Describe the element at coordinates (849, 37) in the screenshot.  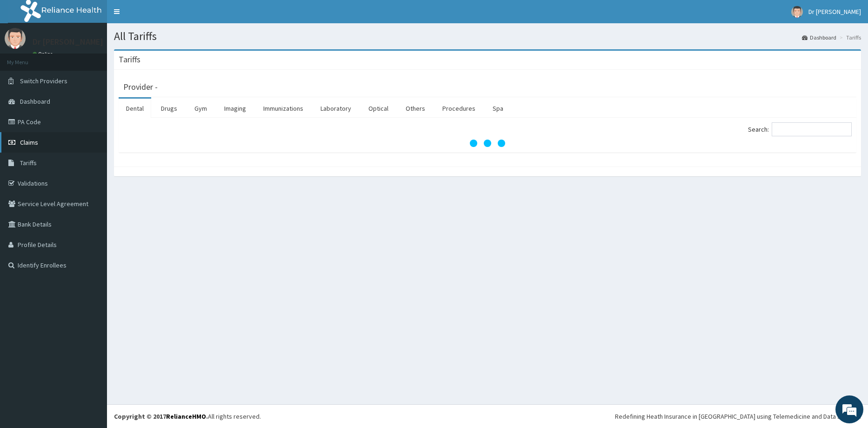
I see `li: Tariffs` at that location.